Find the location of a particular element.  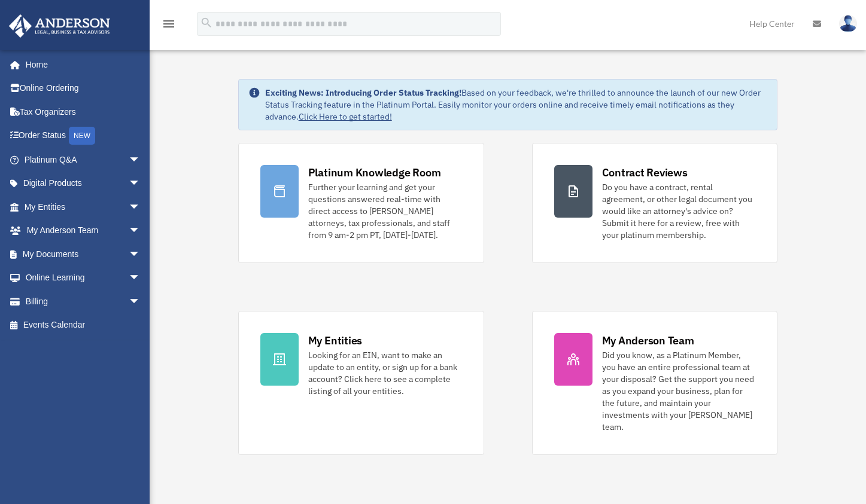

div: Looking for an EIN, want to make an update to an entity, or sign up for a bank account? Click her... is located at coordinates (385, 373).